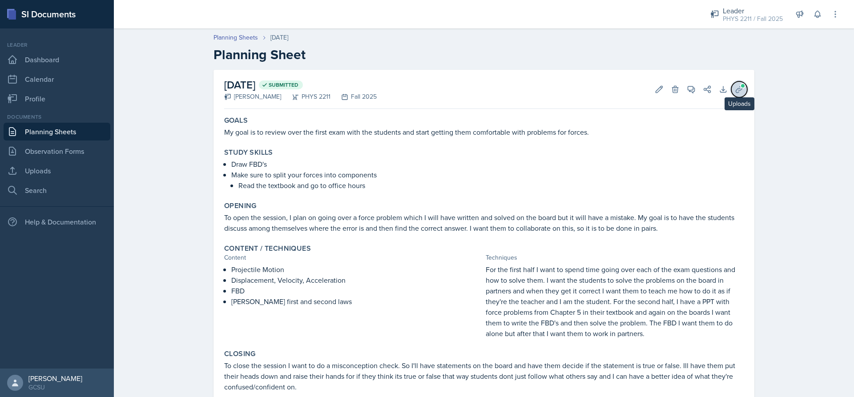  What do you see at coordinates (57, 190) in the screenshot?
I see `a: Search` at bounding box center [57, 190].